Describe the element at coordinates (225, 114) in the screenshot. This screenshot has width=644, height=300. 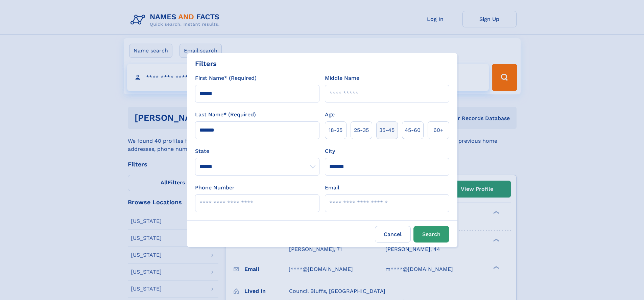
I see `label: Last Name* (Required)` at that location.